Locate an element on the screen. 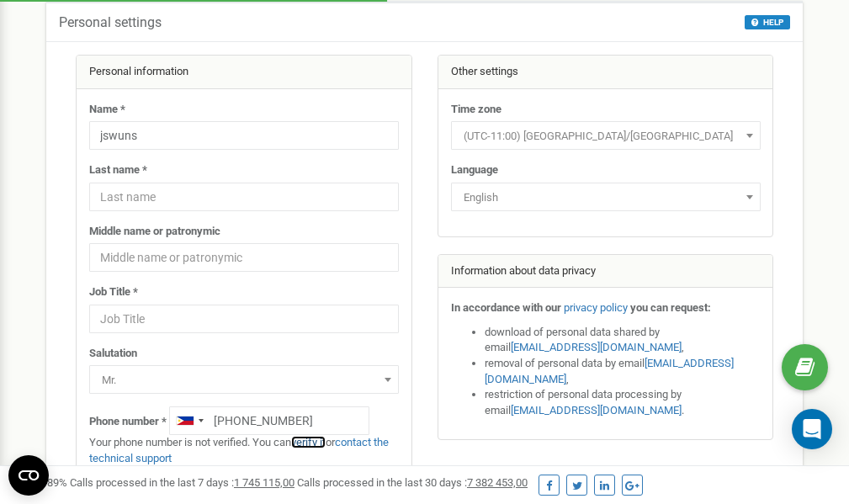  label: Last name * is located at coordinates (118, 170).